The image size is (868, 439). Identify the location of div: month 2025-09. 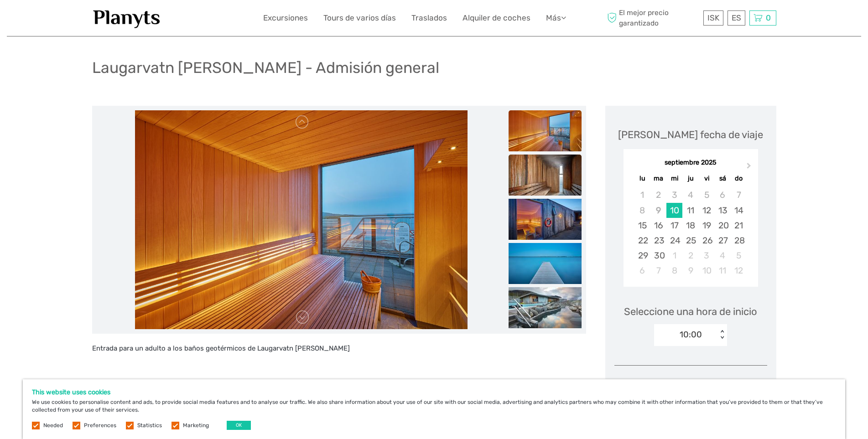
(690, 232).